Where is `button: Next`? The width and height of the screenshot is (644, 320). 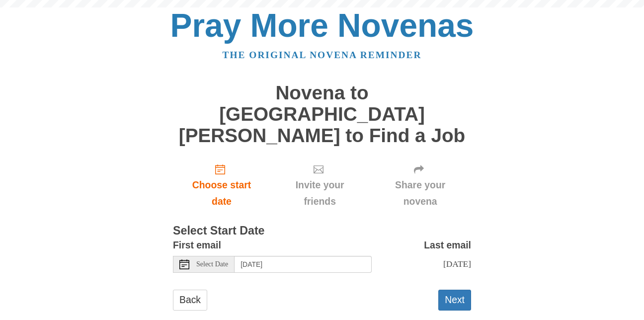 button: Next is located at coordinates (455, 300).